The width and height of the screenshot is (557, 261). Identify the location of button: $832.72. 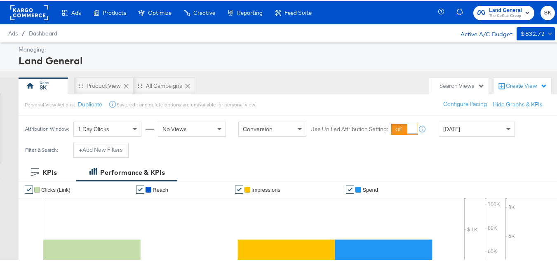
(535, 33).